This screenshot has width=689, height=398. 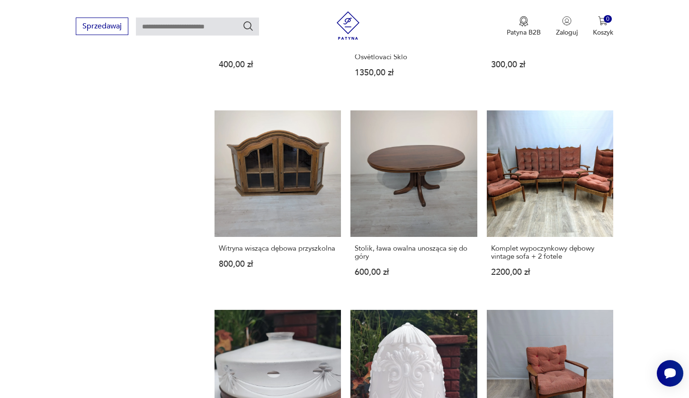 What do you see at coordinates (523, 32) in the screenshot?
I see `p: Patyna B2B` at bounding box center [523, 32].